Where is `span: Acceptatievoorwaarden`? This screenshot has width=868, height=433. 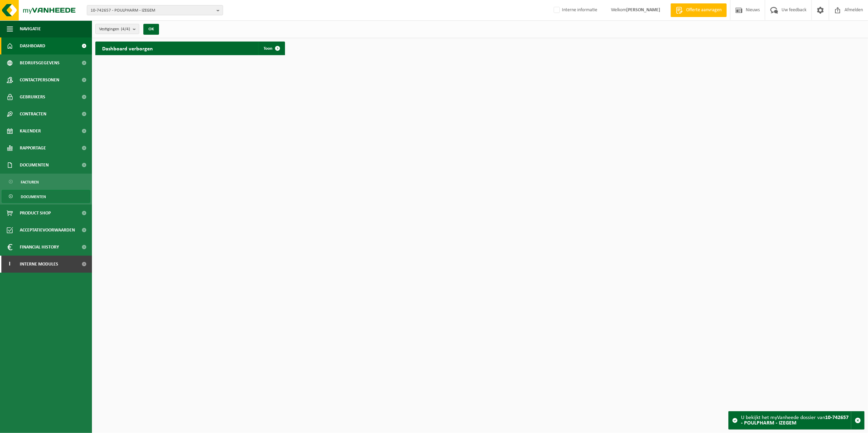 span: Acceptatievoorwaarden is located at coordinates (47, 230).